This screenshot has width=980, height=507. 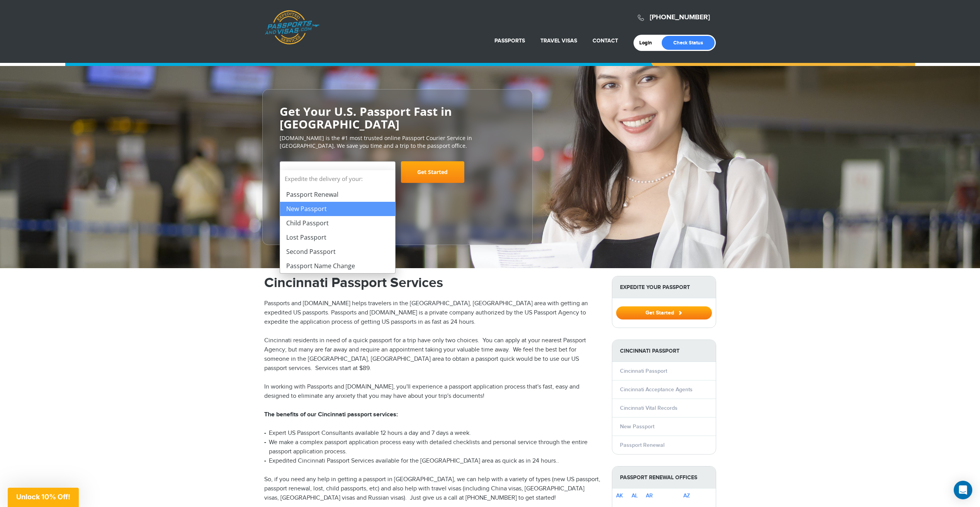 I want to click on strong: Cincinnati Passport, so click(x=664, y=351).